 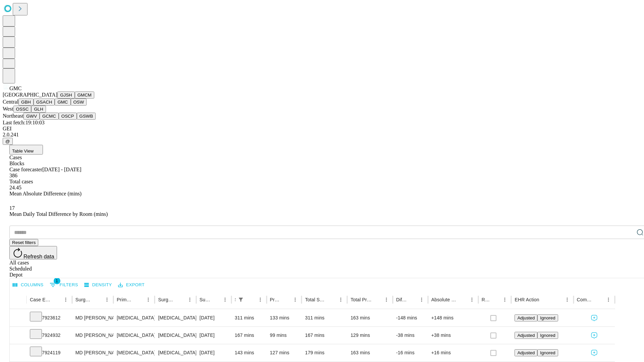 What do you see at coordinates (324, 352) in the screenshot?
I see `div: 179 mins` at bounding box center [324, 352].